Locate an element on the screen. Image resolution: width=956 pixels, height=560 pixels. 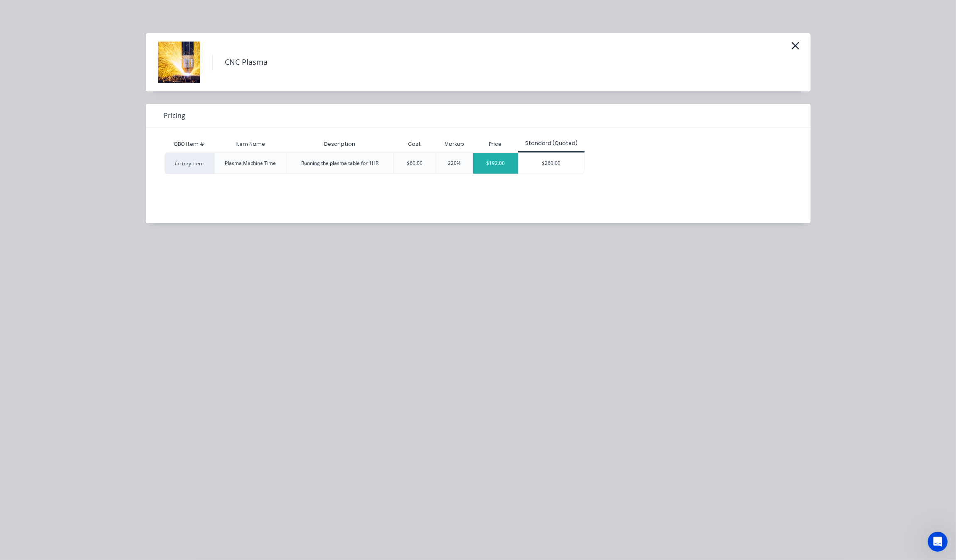
div: 220% is located at coordinates (454, 163).